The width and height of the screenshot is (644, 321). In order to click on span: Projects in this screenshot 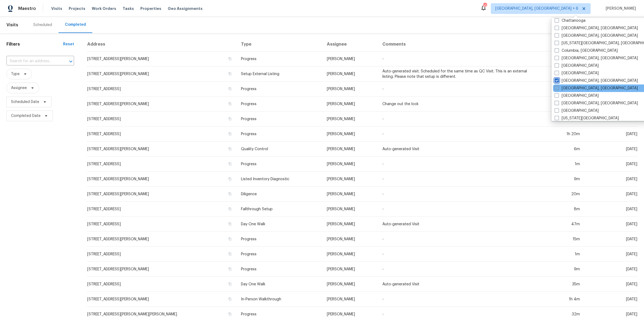, I will do `click(77, 9)`.